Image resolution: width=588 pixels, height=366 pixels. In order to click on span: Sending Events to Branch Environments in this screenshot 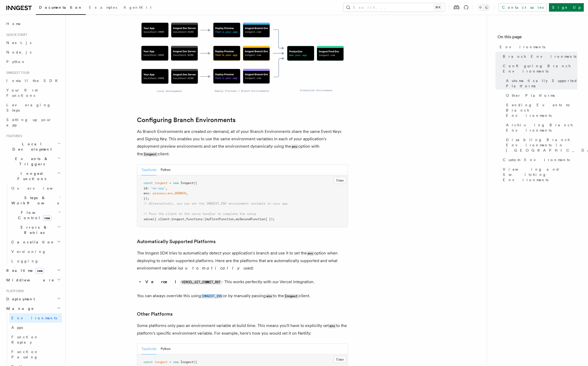, I will do `click(542, 111)`.